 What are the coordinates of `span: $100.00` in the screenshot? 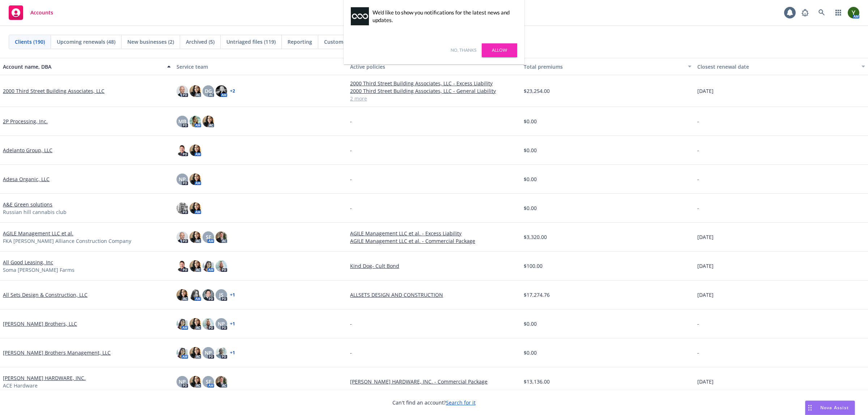 It's located at (533, 266).